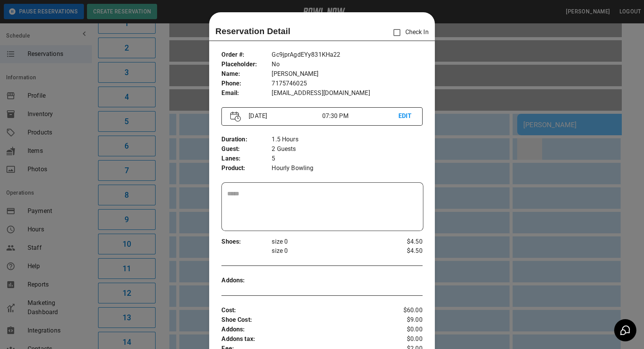 This screenshot has height=349, width=644. What do you see at coordinates (246, 55) in the screenshot?
I see `p: Order # :` at bounding box center [246, 55].